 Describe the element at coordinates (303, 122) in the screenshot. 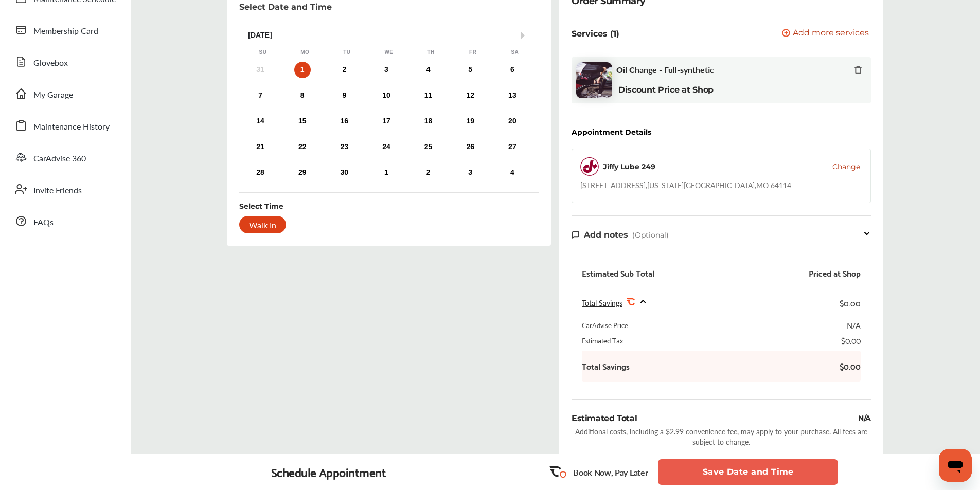

I see `div: Choose Monday, September 15th, 2025` at that location.